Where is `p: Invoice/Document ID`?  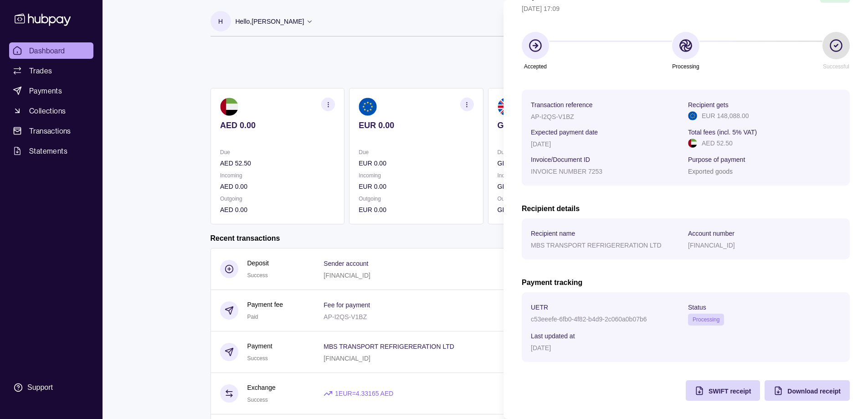
p: Invoice/Document ID is located at coordinates (560, 160).